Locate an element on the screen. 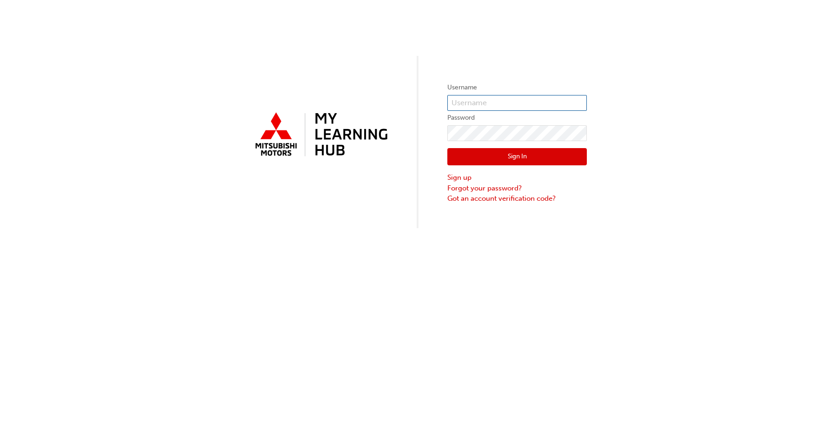 This screenshot has width=837, height=428. a: Sign up is located at coordinates (517, 177).